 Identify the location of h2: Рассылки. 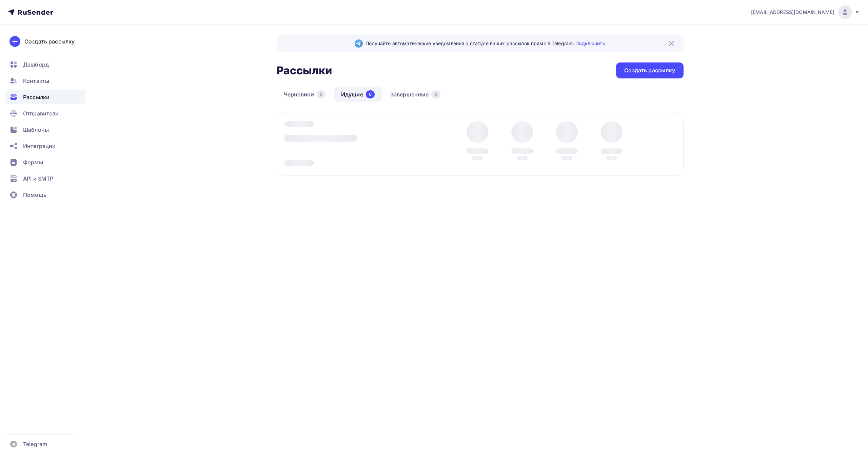
(304, 71).